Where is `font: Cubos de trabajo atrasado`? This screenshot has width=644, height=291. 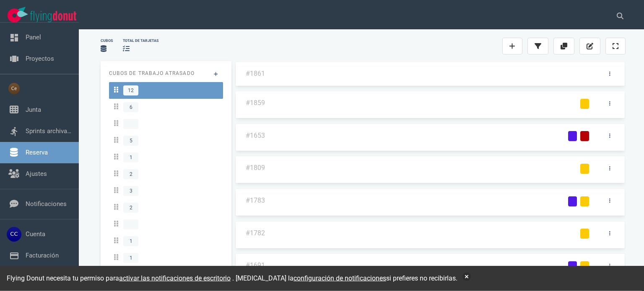 font: Cubos de trabajo atrasado is located at coordinates (152, 73).